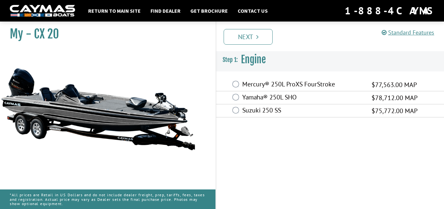 This screenshot has height=209, width=444. Describe the element at coordinates (209, 11) in the screenshot. I see `a: Get Brochure` at that location.